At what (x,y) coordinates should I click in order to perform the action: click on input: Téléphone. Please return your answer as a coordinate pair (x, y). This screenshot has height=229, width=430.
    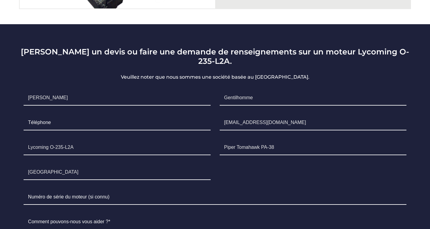
    Looking at the image, I should click on (117, 123).